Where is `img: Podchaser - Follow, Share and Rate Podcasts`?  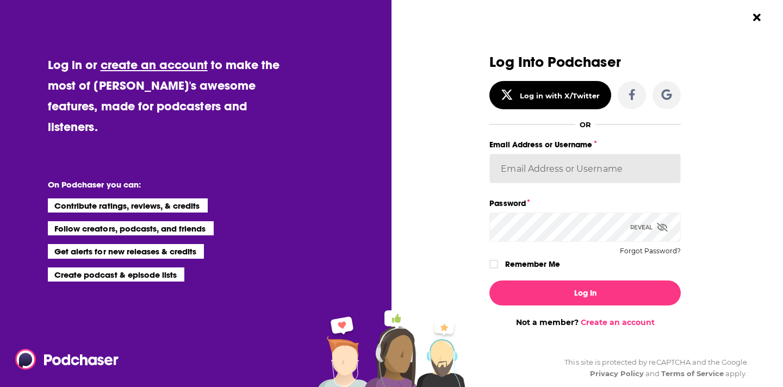 img: Podchaser - Follow, Share and Rate Podcasts is located at coordinates (67, 359).